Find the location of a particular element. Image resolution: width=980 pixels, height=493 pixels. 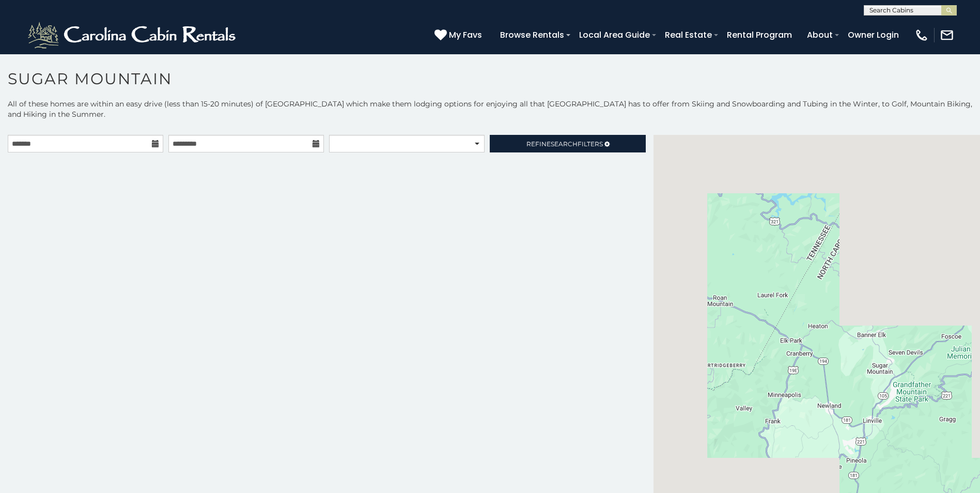

a: About is located at coordinates (820, 34).